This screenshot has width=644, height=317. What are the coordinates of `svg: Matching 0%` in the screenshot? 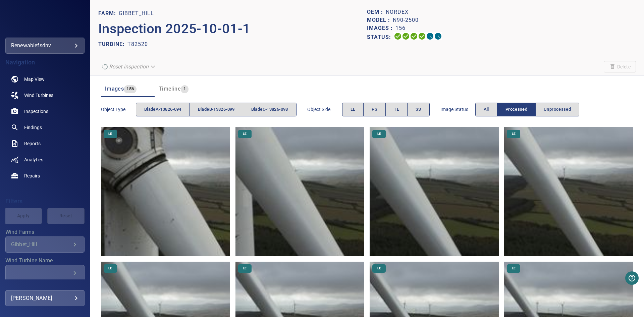 It's located at (430, 36).